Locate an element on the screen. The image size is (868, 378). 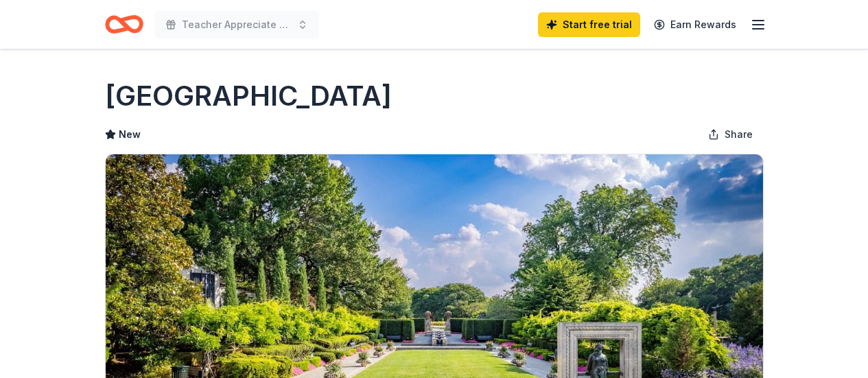
button: Share is located at coordinates (730, 134).